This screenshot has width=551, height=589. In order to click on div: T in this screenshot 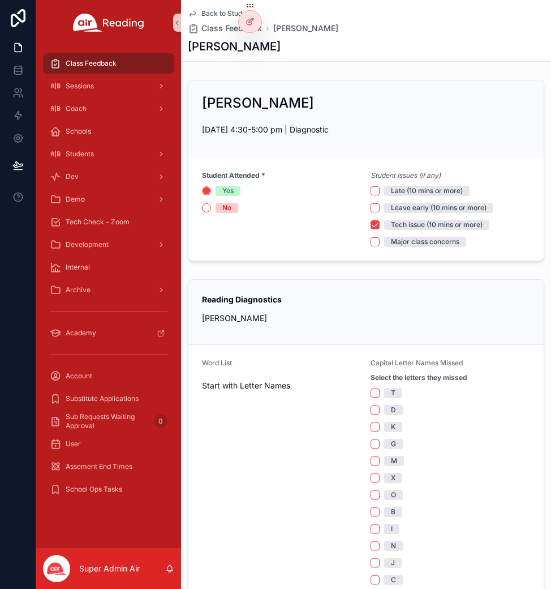, I will do `click(393, 393)`.